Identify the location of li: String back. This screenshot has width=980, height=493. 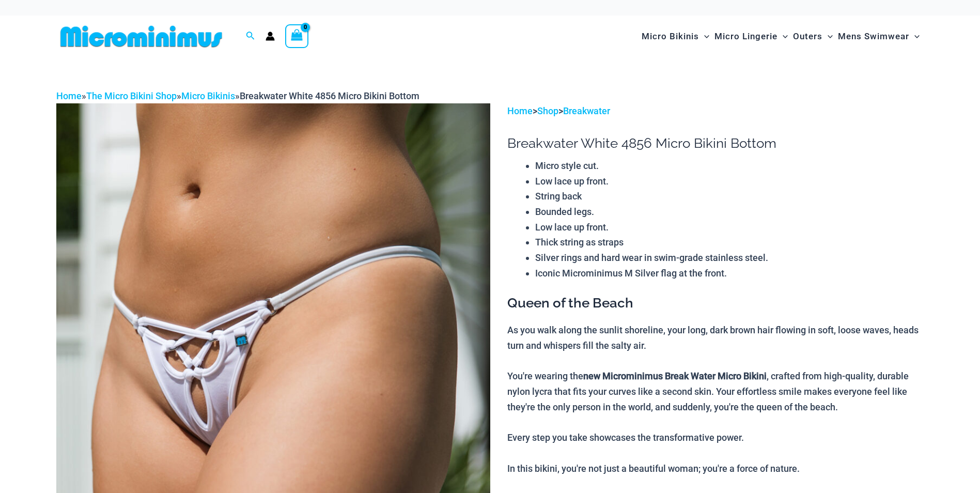
(729, 196).